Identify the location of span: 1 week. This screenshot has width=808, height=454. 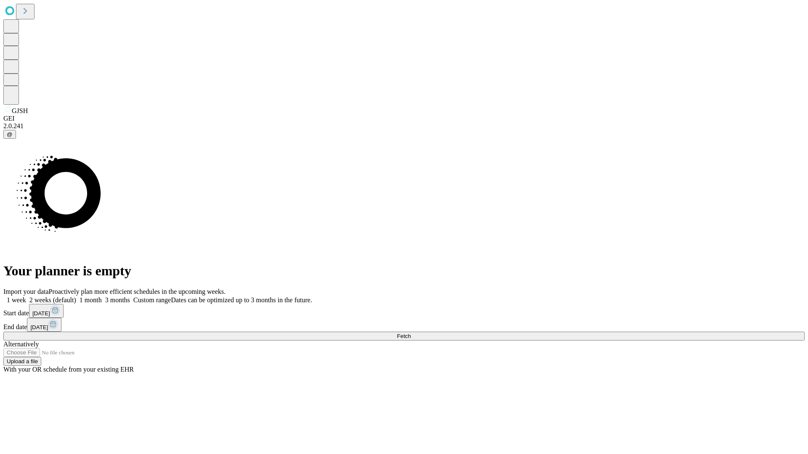
(16, 300).